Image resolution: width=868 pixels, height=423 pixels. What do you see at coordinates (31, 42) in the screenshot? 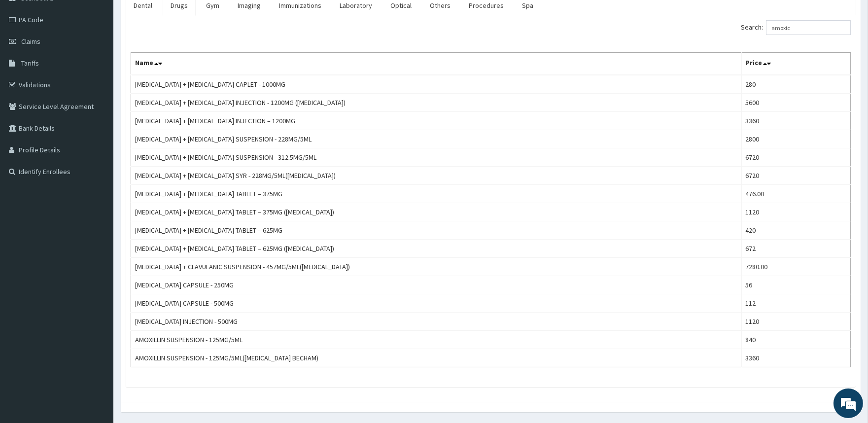
I see `span: Claims` at bounding box center [31, 42].